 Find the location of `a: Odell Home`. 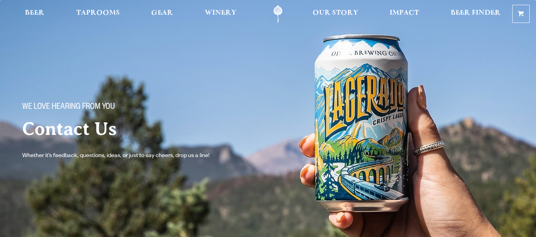

a: Odell Home is located at coordinates (277, 14).